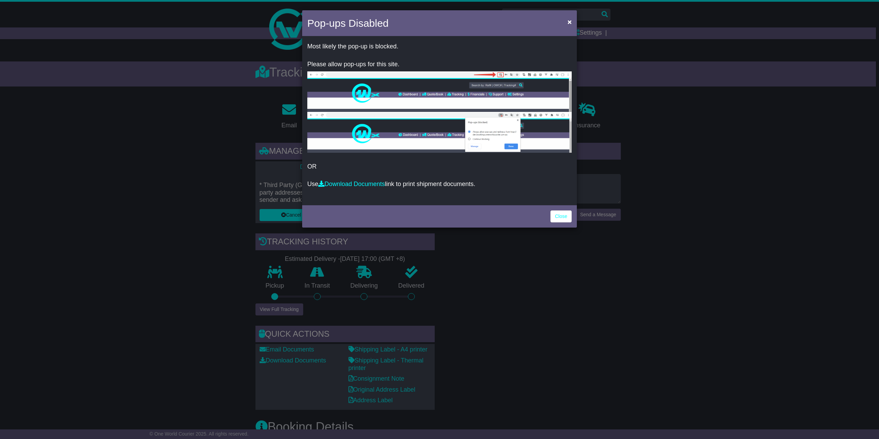  I want to click on p: Use link to print shipment documents., so click(440, 184).